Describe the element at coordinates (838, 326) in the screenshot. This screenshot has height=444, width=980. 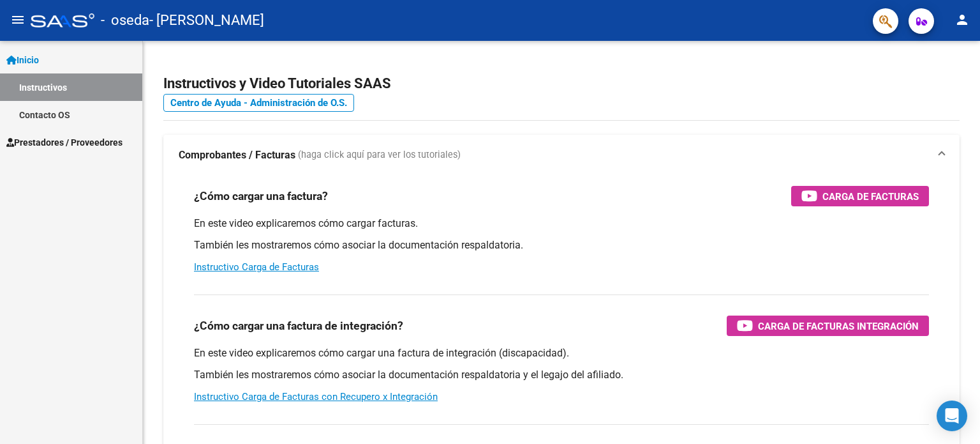
I see `span: Carga de Facturas Integración` at that location.